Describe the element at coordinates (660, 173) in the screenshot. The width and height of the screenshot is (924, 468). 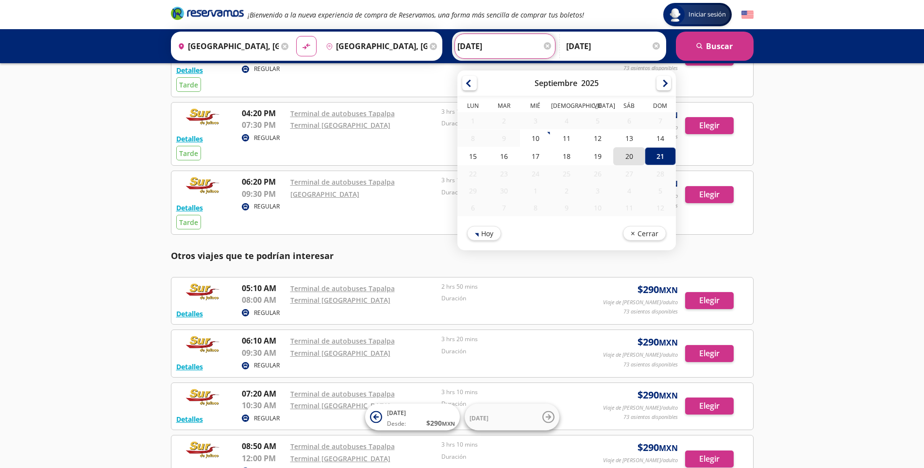
I see `div: 28-Sep-25` at that location.